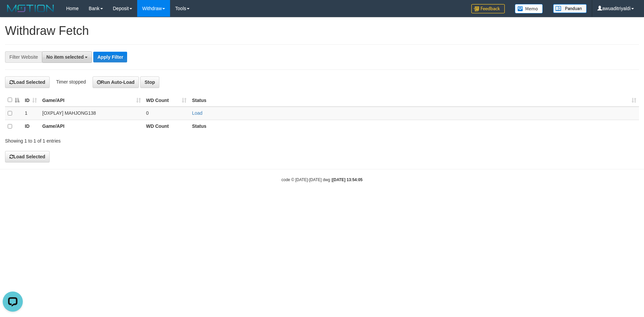  Describe the element at coordinates (414, 126) in the screenshot. I see `th: Status` at that location.